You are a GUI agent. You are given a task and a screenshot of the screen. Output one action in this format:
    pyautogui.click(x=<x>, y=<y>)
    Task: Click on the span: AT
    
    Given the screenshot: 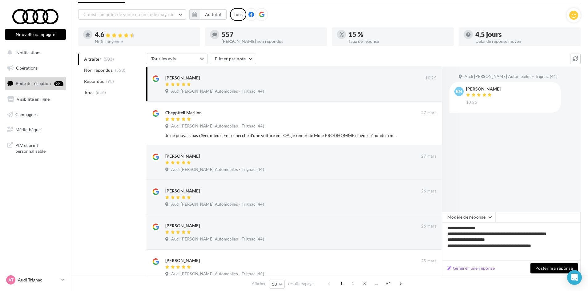 What is the action you would take?
    pyautogui.click(x=11, y=280)
    